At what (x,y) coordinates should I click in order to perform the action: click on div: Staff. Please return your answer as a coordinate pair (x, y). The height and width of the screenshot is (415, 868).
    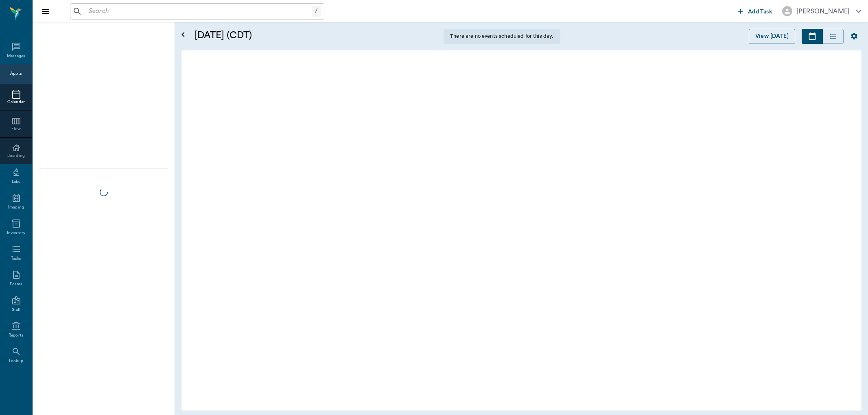
    Looking at the image, I should click on (16, 310).